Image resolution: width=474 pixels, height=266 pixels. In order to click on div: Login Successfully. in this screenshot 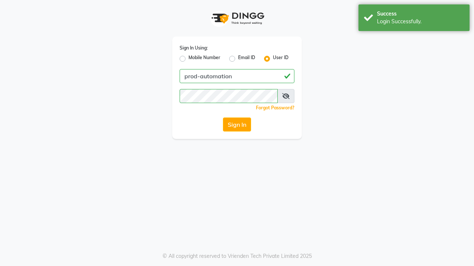, I will do `click(420, 21)`.